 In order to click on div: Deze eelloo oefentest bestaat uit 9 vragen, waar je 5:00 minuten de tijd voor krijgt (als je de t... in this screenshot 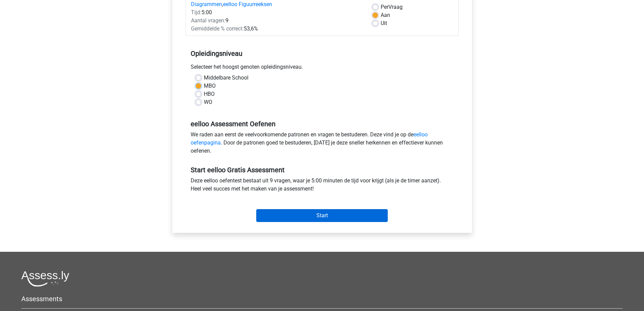, I will do `click(322, 186)`.